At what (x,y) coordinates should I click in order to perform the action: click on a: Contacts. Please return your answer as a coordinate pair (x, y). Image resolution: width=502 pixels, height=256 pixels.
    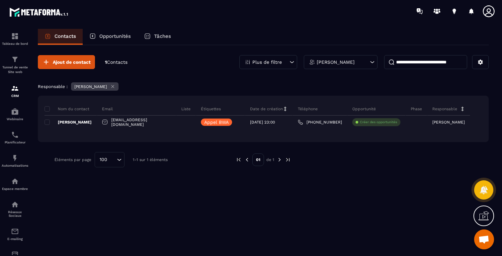
    Looking at the image, I should click on (60, 37).